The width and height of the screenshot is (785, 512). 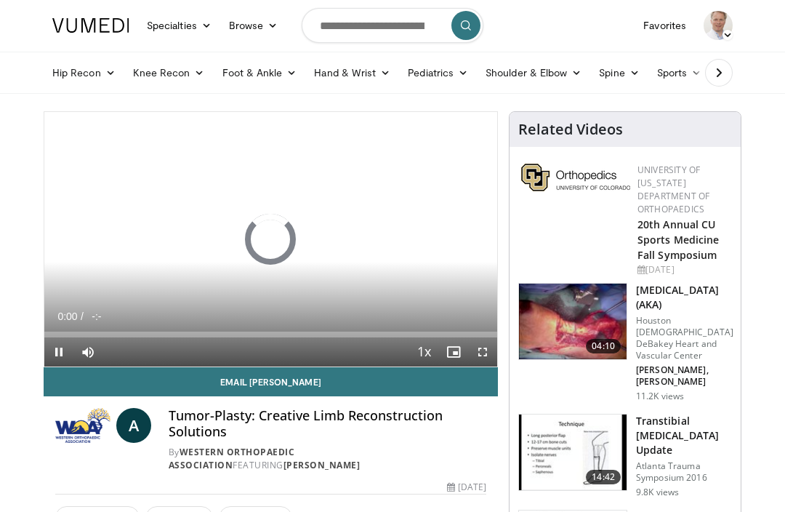 I want to click on h4: Tumor-Plasty: Creative Limb Reconstruction Solutions, so click(x=327, y=423).